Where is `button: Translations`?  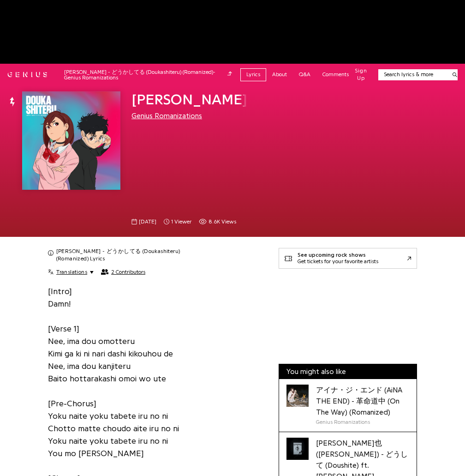
button: Translations is located at coordinates (71, 272).